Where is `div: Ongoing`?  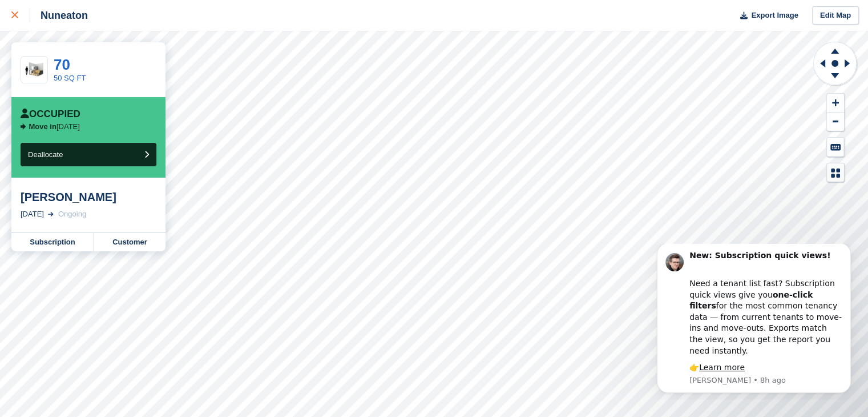
div: Ongoing is located at coordinates (72, 214).